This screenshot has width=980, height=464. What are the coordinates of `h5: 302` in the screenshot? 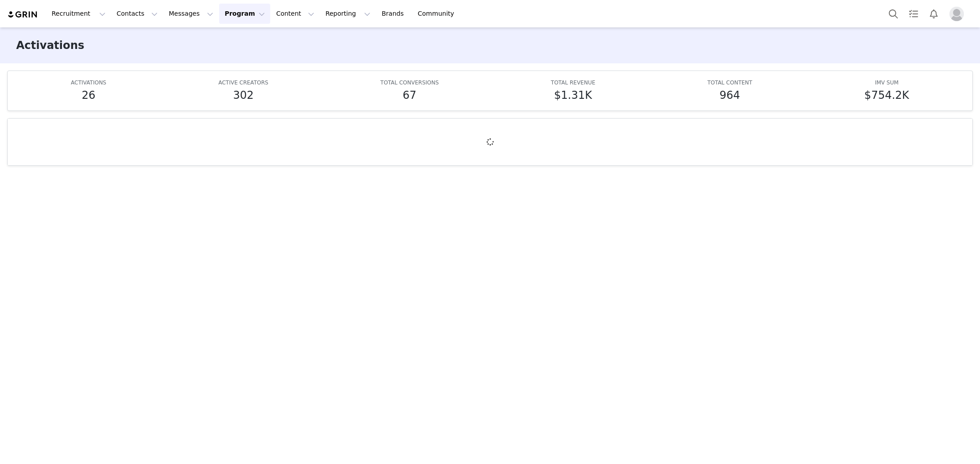 It's located at (243, 96).